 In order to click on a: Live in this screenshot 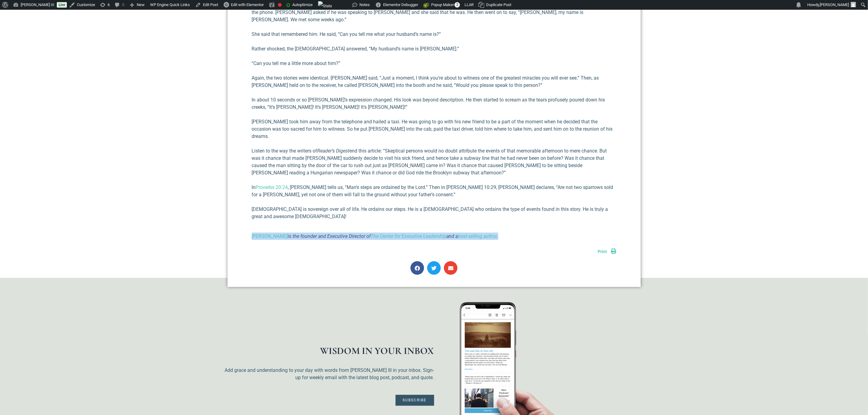, I will do `click(62, 5)`.